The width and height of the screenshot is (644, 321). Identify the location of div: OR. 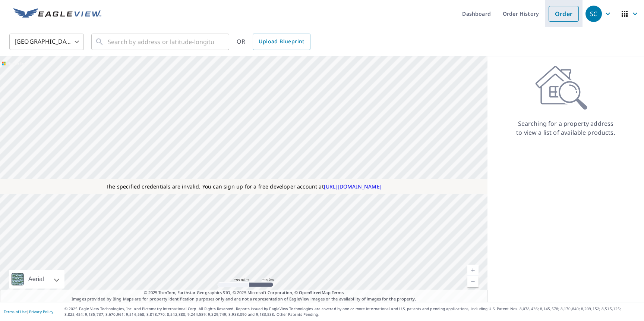
(274, 42).